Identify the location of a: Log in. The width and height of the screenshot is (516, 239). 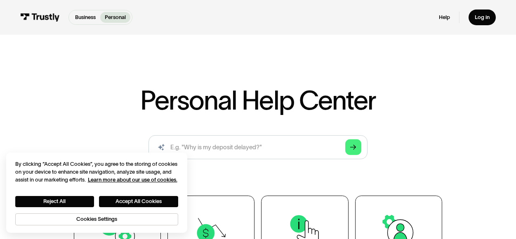
(482, 17).